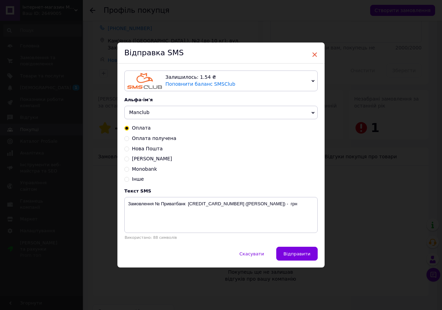 The image size is (442, 310). Describe the element at coordinates (221, 191) in the screenshot. I see `div: Текст SMS` at that location.